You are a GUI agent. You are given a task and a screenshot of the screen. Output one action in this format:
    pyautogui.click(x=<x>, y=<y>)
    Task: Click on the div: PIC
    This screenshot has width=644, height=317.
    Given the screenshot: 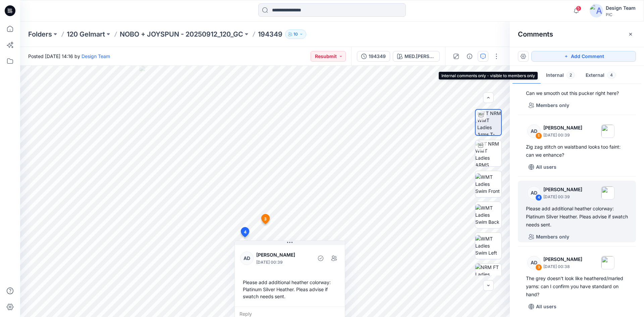 What is the action you would take?
    pyautogui.click(x=621, y=14)
    